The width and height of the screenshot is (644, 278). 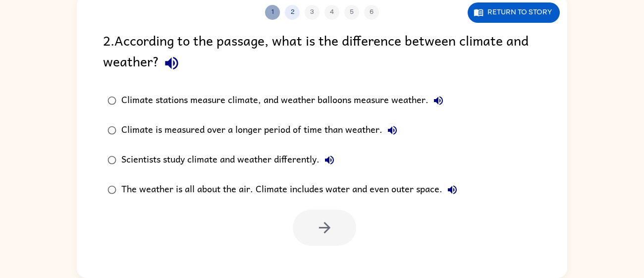 What do you see at coordinates (230, 160) in the screenshot?
I see `div: Scientists study climate and weather differently.` at bounding box center [230, 160].